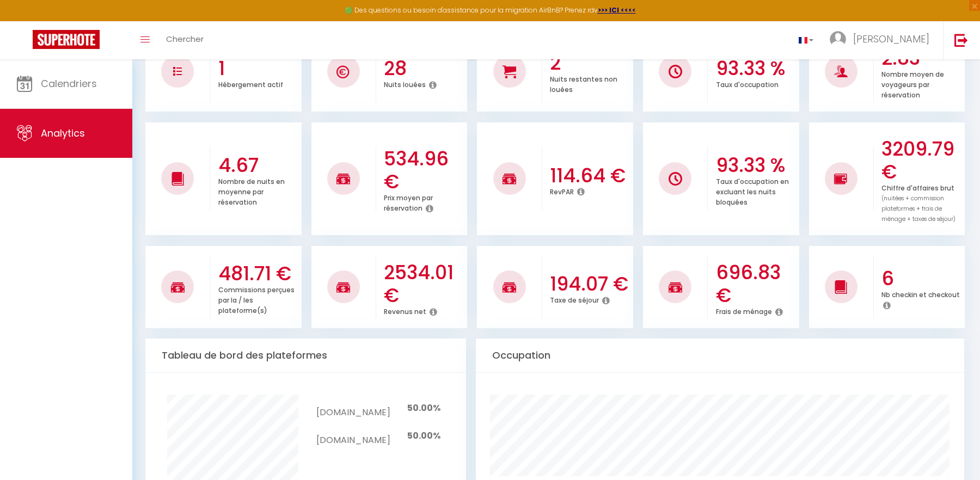 The height and width of the screenshot is (480, 980). What do you see at coordinates (617, 10) in the screenshot?
I see `a: >>> ICI <<<<` at bounding box center [617, 10].